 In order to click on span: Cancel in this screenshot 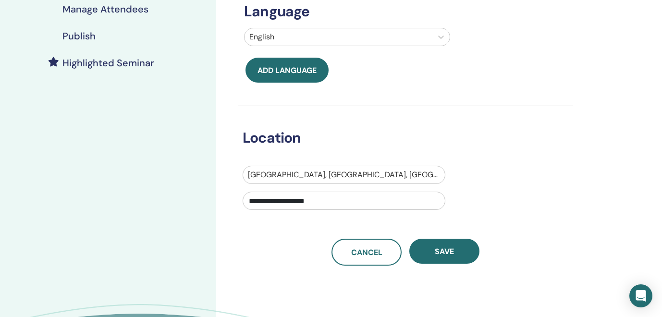, I will do `click(366, 252)`.